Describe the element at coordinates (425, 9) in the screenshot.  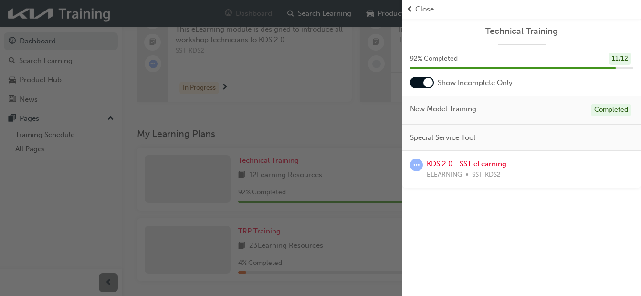
I see `span: Close` at that location.